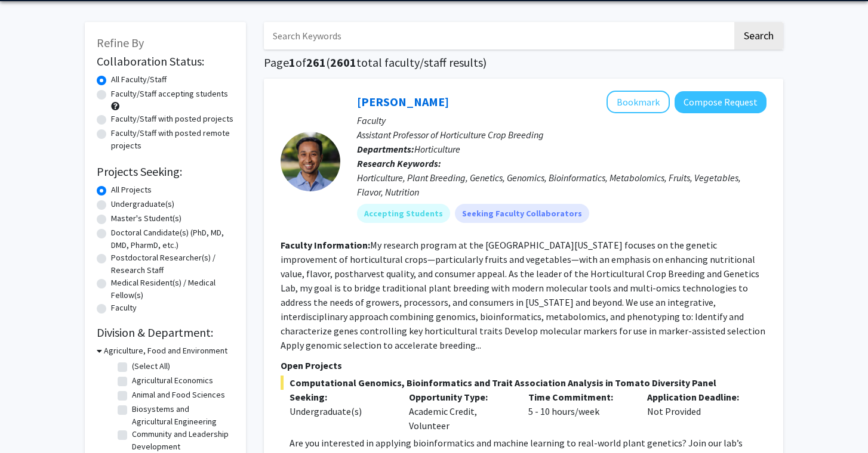  What do you see at coordinates (173, 380) in the screenshot?
I see `label: Agricultural Economics` at bounding box center [173, 380].